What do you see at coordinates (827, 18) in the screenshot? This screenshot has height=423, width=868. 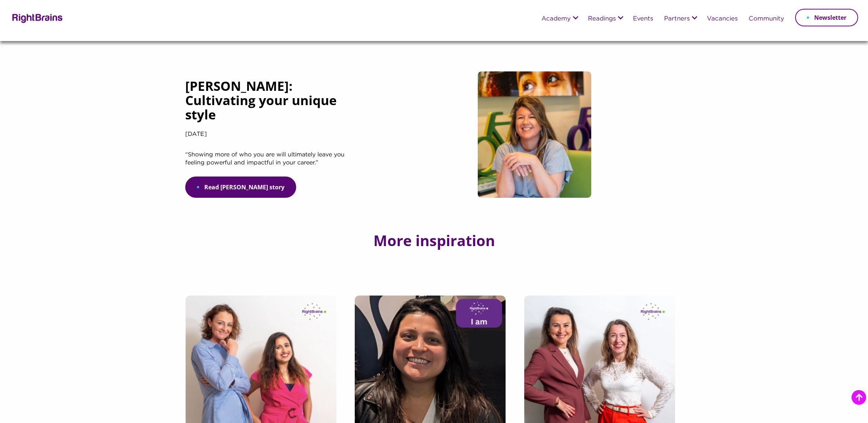 I see `a: Newsletter` at bounding box center [827, 18].